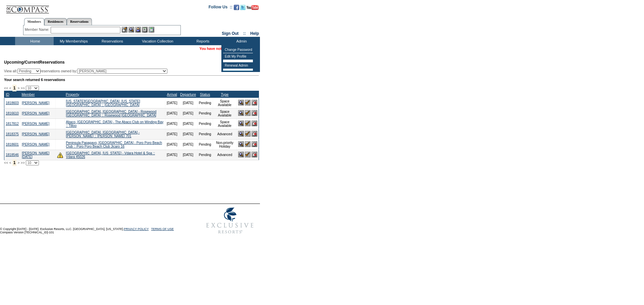 This screenshot has height=305, width=644. Describe the element at coordinates (230, 34) in the screenshot. I see `a: Sign Out` at that location.